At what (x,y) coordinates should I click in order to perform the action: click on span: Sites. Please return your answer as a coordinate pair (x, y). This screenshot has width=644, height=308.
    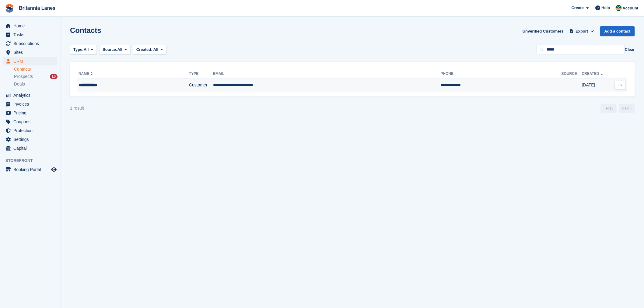
    Looking at the image, I should click on (32, 52).